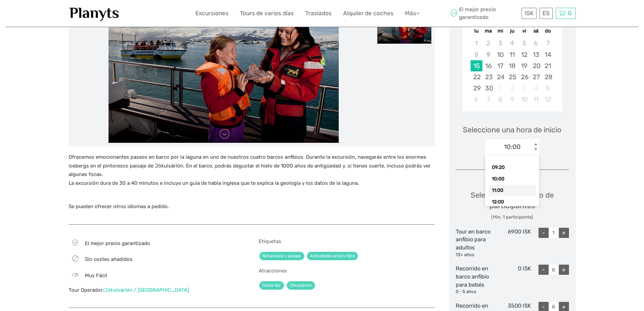 This screenshot has width=644, height=311. Describe the element at coordinates (547, 99) in the screenshot. I see `div: Choose domingo, 12 de octubre de 2025` at that location.